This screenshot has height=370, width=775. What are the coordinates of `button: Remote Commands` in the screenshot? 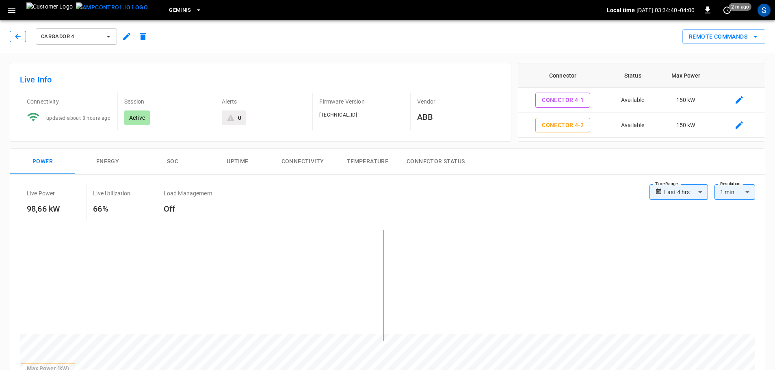 It's located at (724, 37).